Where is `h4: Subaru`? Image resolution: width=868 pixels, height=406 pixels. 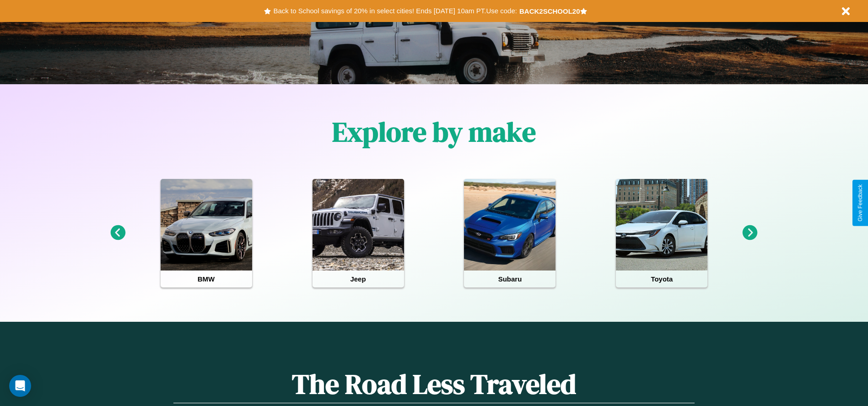
h4: Subaru is located at coordinates (510, 279).